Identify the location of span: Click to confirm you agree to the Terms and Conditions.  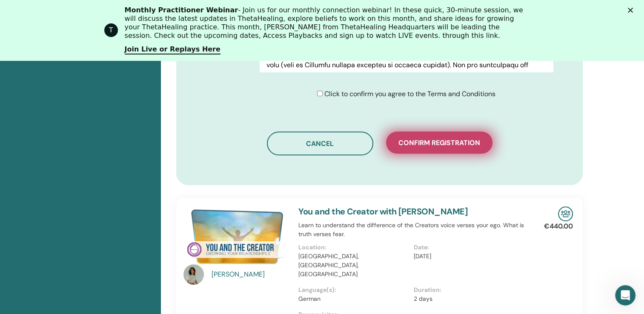
(410, 93).